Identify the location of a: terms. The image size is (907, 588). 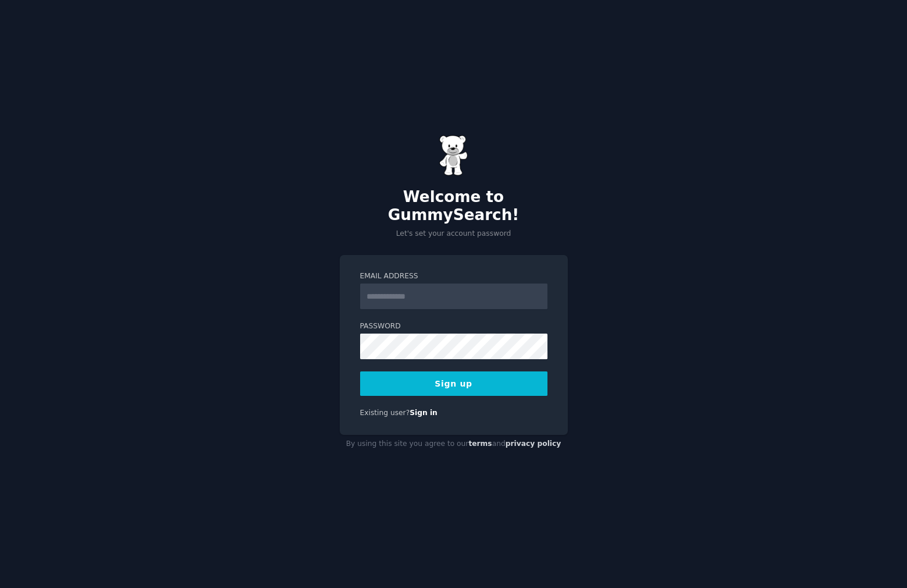
(480, 443).